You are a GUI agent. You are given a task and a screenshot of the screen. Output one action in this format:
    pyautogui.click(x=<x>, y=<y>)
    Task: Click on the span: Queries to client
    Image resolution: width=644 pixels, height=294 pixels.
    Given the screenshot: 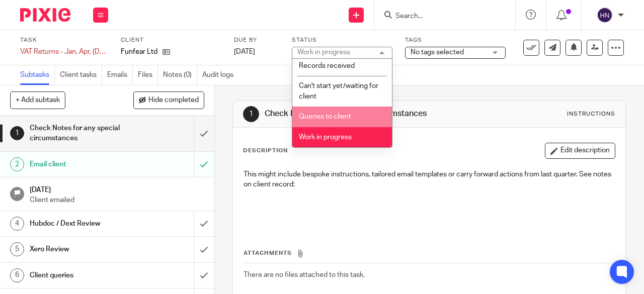 What is the action you would take?
    pyautogui.click(x=325, y=117)
    